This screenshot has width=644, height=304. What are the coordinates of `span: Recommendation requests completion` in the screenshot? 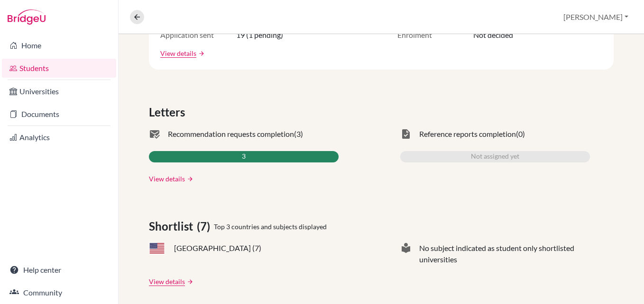 It's located at (231, 134).